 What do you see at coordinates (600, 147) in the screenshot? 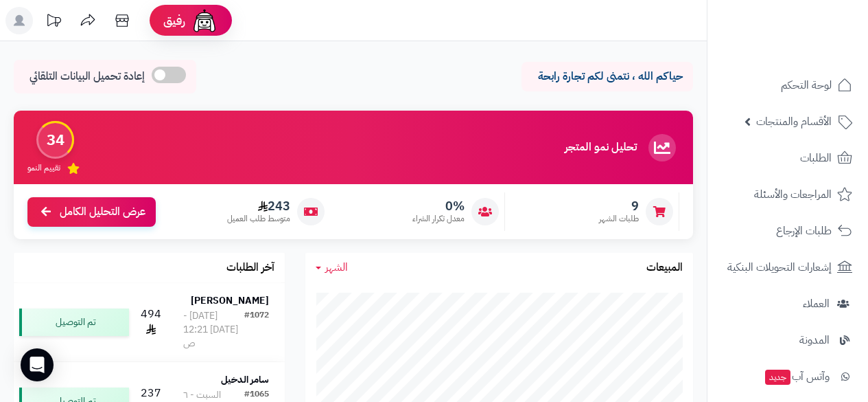
I see `h3: تحليل نمو المتجر` at bounding box center [600, 147].